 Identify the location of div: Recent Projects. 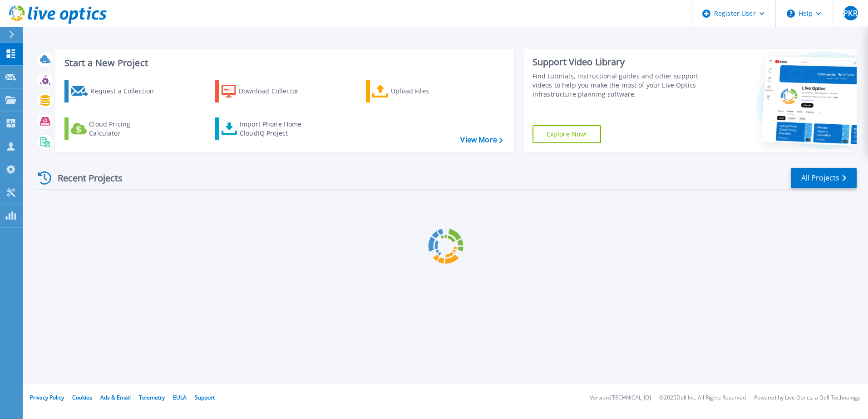
(85, 178).